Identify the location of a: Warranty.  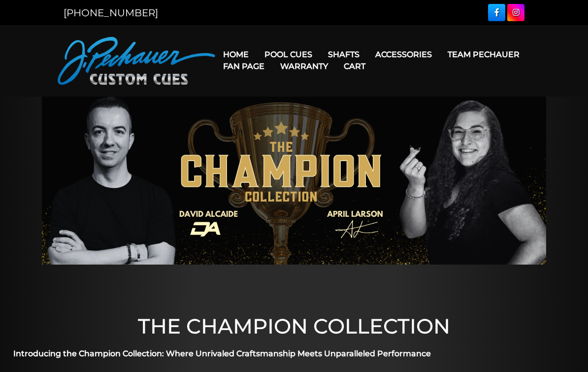
(304, 66).